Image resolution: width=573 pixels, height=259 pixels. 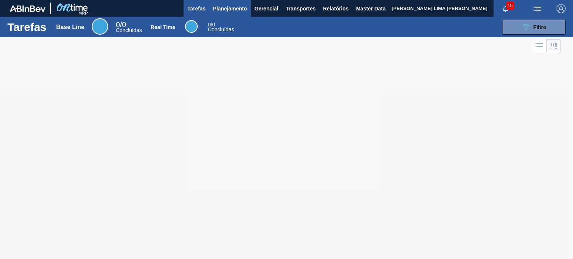 What do you see at coordinates (540, 27) in the screenshot?
I see `span: Filtro` at bounding box center [540, 27].